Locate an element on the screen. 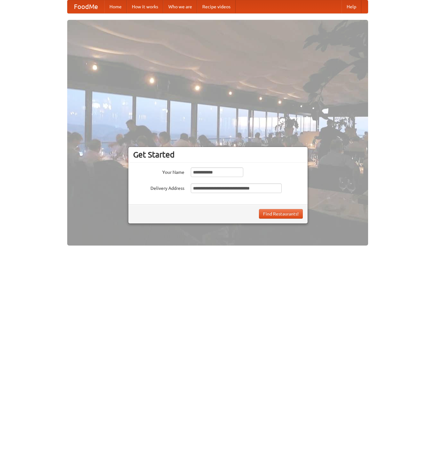  h3: Get Started is located at coordinates (218, 155).